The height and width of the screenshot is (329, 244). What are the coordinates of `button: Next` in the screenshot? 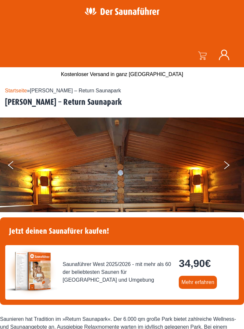 It's located at (231, 167).